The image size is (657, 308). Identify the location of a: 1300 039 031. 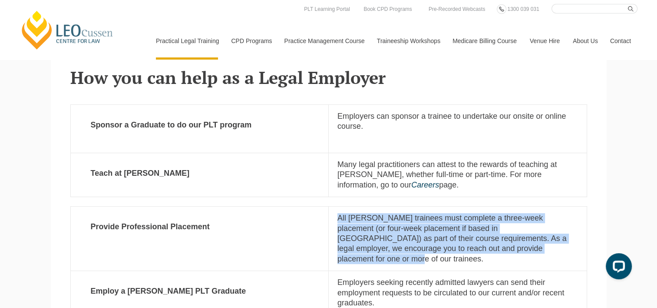
(523, 9).